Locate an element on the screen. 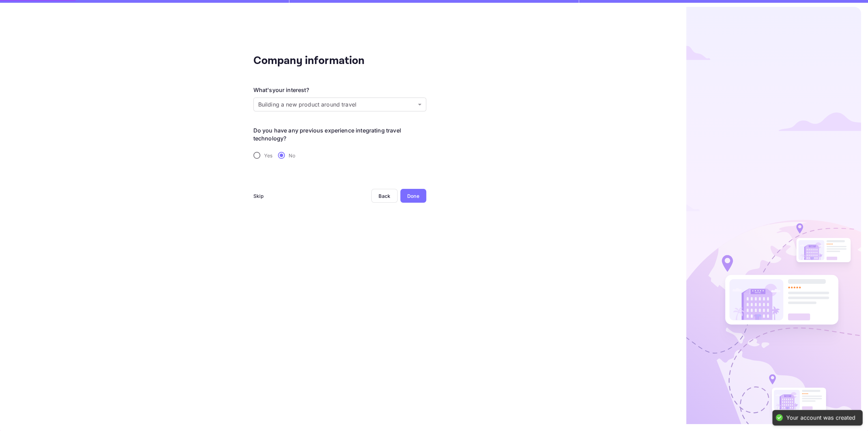 Image resolution: width=868 pixels, height=431 pixels. img: logo is located at coordinates (753, 216).